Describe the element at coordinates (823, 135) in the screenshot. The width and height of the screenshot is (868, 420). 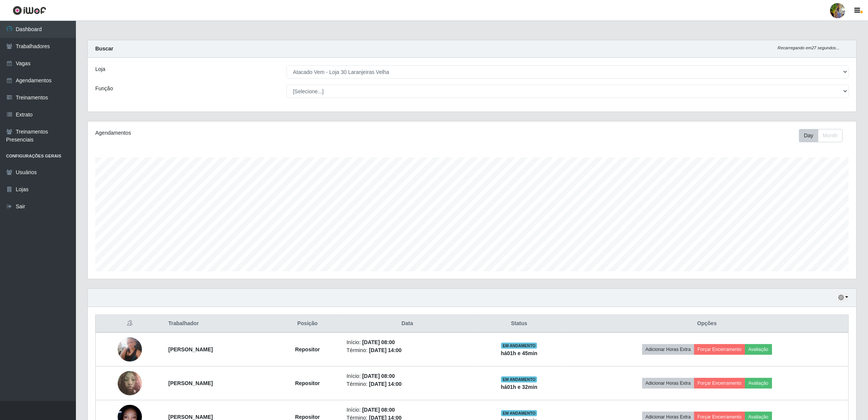
I see `div: Toolbar with button groups` at that location.